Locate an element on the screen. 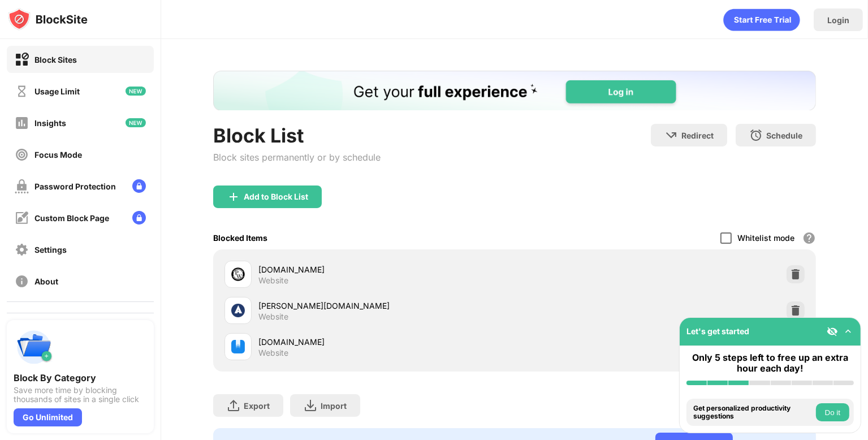 The image size is (868, 440). img: logo-blocksite.svg is located at coordinates (48, 19).